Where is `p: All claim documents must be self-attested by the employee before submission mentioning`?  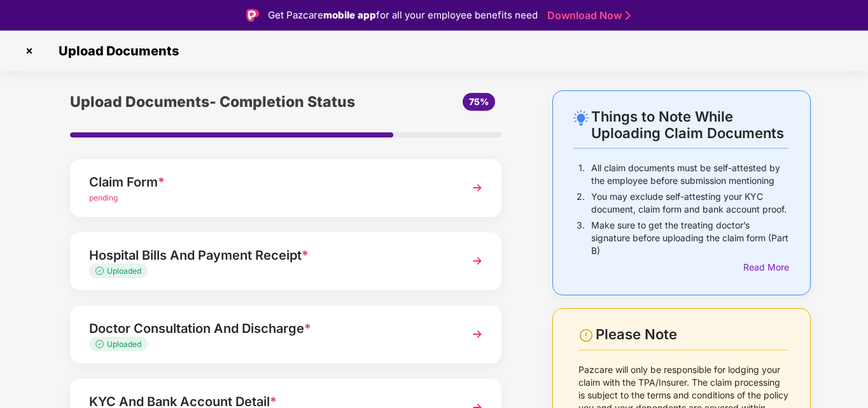 p: All claim documents must be self-attested by the employee before submission mentioning is located at coordinates (690, 174).